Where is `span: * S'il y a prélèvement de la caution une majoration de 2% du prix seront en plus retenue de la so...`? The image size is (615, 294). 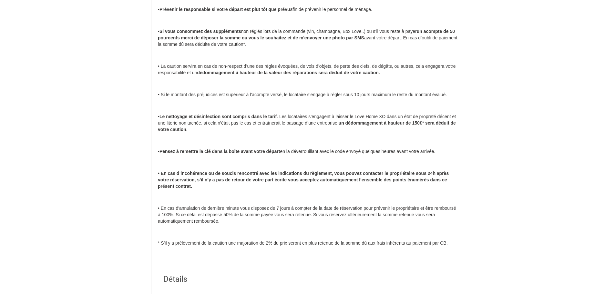
span: * S'il y a prélèvement de la caution une majoration de 2% du prix seront en plus retenue de la so... is located at coordinates (303, 243).